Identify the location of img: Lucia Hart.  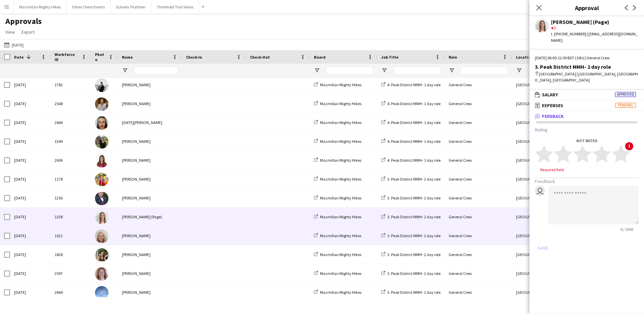
(102, 123).